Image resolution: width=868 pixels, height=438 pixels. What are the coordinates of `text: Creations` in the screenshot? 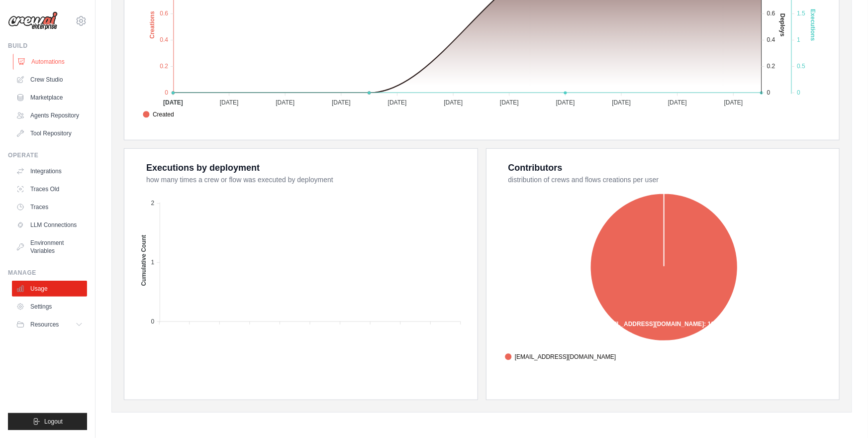 It's located at (152, 25).